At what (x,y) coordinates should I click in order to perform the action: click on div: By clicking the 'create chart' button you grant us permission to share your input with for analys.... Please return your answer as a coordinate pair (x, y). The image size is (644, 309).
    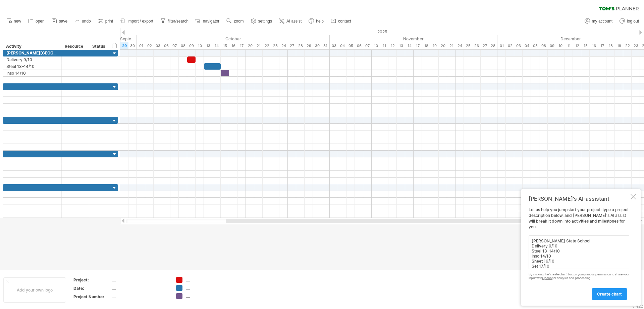
    Looking at the image, I should click on (579, 277).